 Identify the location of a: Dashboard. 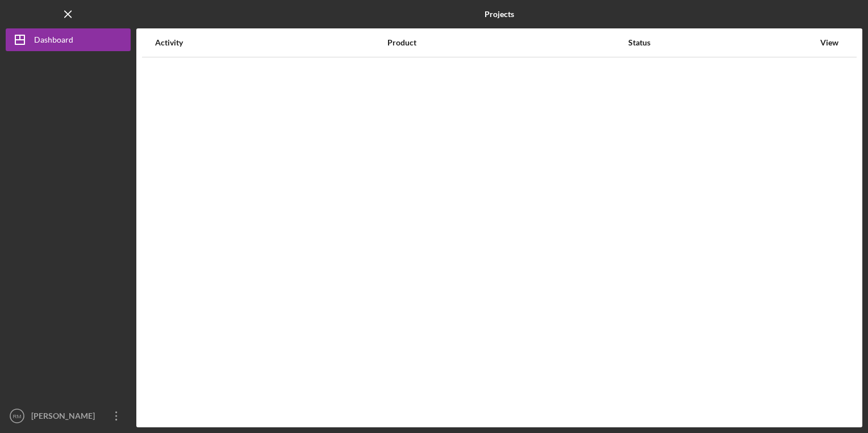
(68, 40).